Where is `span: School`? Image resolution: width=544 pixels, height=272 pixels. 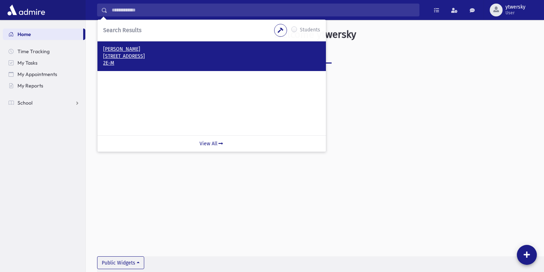 span: School is located at coordinates (25, 103).